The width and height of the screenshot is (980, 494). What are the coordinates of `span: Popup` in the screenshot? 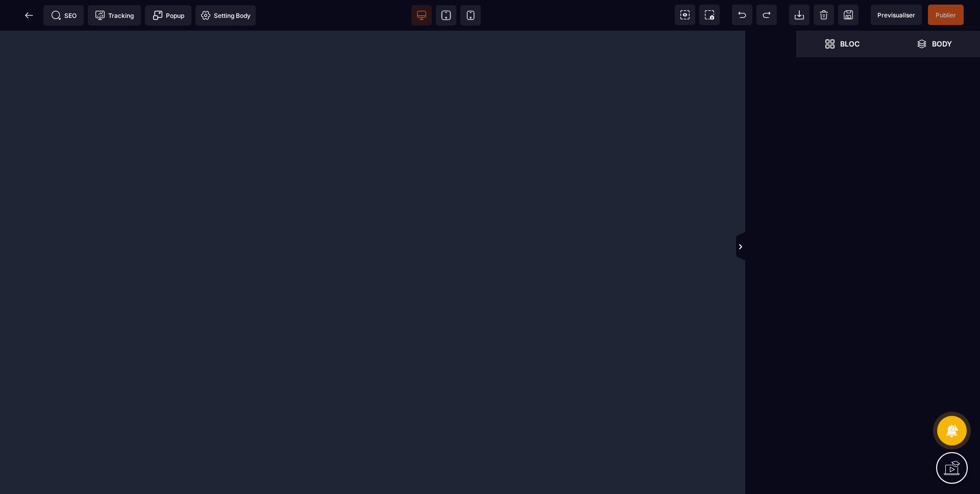 It's located at (168, 15).